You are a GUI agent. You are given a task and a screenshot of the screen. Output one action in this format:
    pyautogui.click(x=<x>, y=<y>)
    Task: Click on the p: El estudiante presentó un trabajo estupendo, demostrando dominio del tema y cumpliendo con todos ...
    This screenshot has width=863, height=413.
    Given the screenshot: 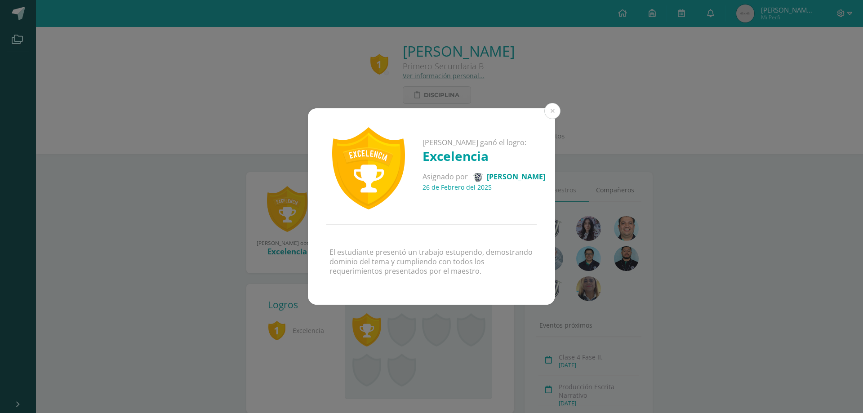 What is the action you would take?
    pyautogui.click(x=432, y=262)
    